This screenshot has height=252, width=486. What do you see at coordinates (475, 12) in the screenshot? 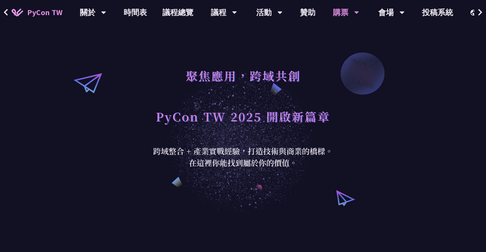
I see `img: Locale Icon` at bounding box center [475, 12].